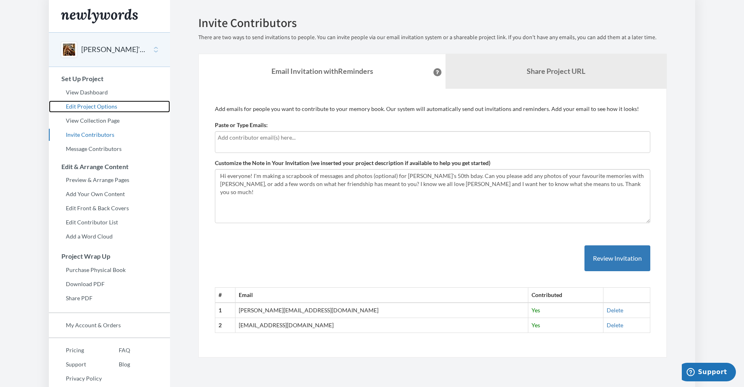  I want to click on a: Add a Word Cloud, so click(109, 237).